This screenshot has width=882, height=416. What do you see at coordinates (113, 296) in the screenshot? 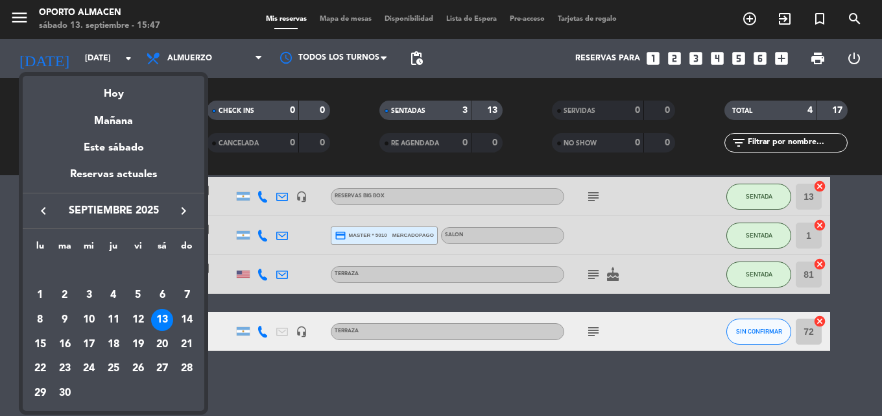
I see `td: 4 de septiembre de 2025` at bounding box center [113, 296].